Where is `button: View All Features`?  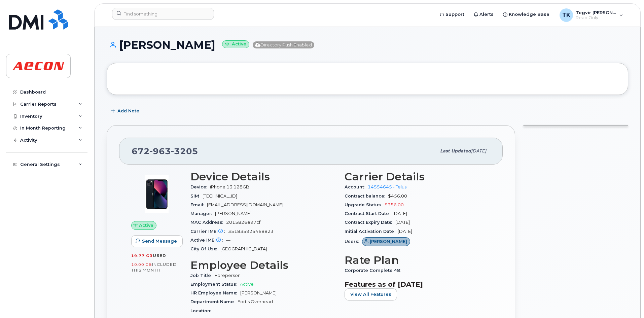
button: View All Features is located at coordinates (371, 294).